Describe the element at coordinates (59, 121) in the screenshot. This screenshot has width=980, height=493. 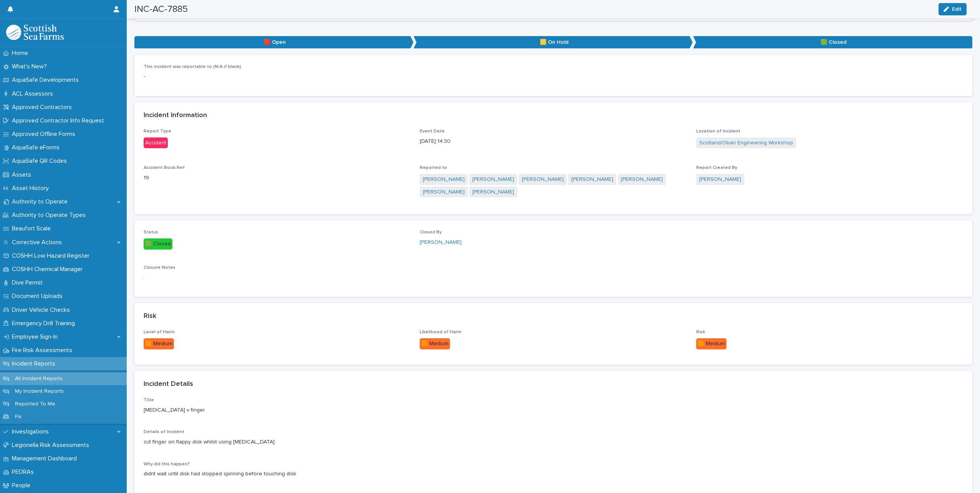
I see `p: Approved Contractor Info Request` at that location.